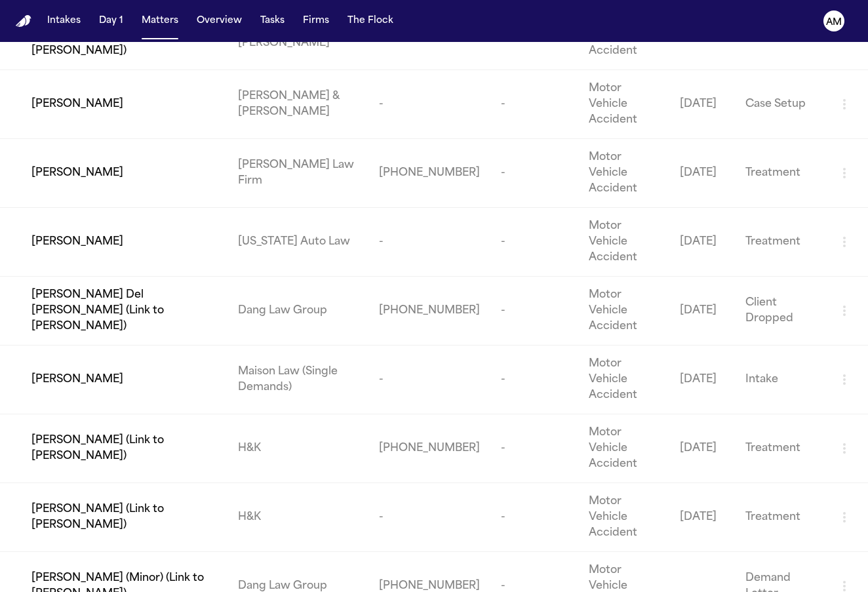 This screenshot has height=592, width=868. What do you see at coordinates (110, 21) in the screenshot?
I see `a: Day 1` at bounding box center [110, 21].